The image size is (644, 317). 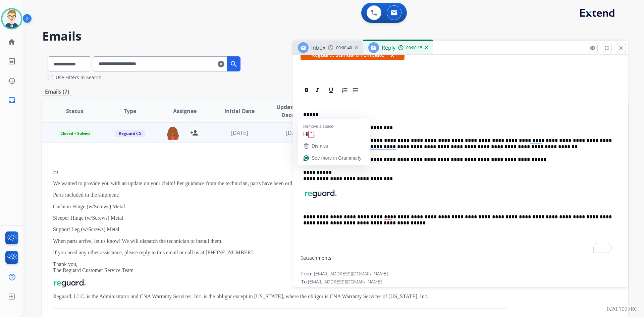 I want to click on div: Ordered List, so click(x=345, y=90).